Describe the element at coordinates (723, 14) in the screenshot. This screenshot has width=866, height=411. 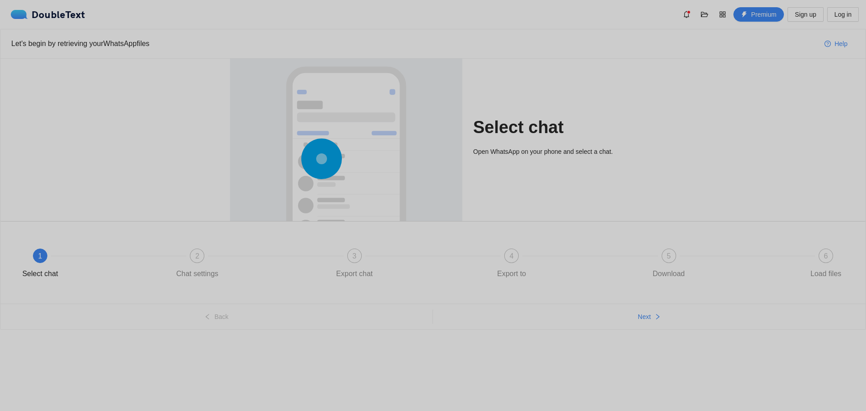
I see `button: appstore` at that location.